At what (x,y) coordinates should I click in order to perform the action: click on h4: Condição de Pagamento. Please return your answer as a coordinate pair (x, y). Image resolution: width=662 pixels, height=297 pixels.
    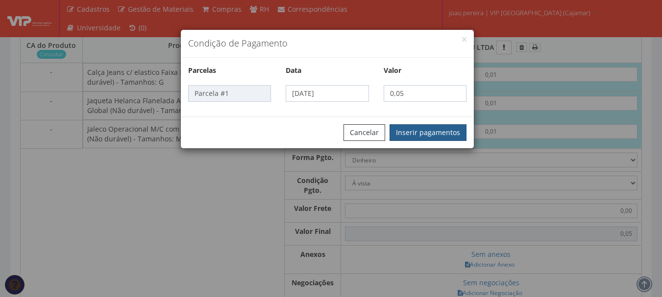
    Looking at the image, I should click on (327, 44).